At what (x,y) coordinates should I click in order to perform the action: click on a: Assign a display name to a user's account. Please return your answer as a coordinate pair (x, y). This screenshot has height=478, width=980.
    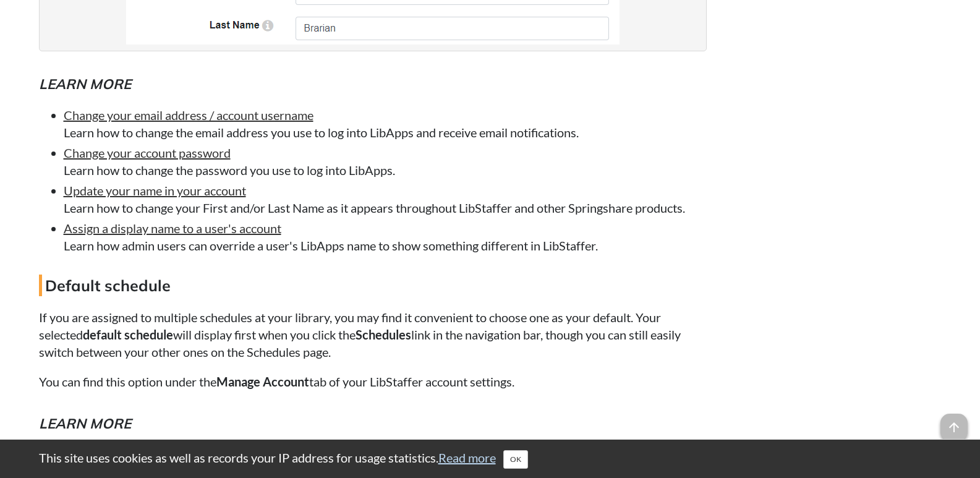
    Looking at the image, I should click on (173, 228).